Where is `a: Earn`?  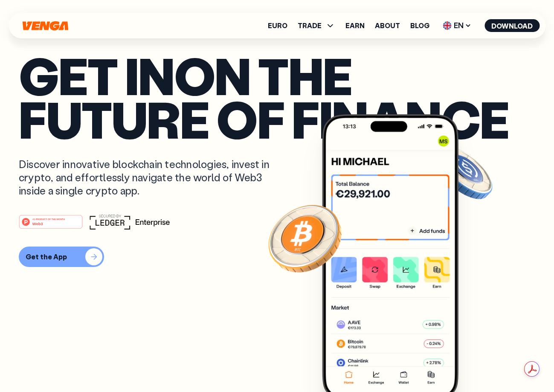
a: Earn is located at coordinates (355, 26).